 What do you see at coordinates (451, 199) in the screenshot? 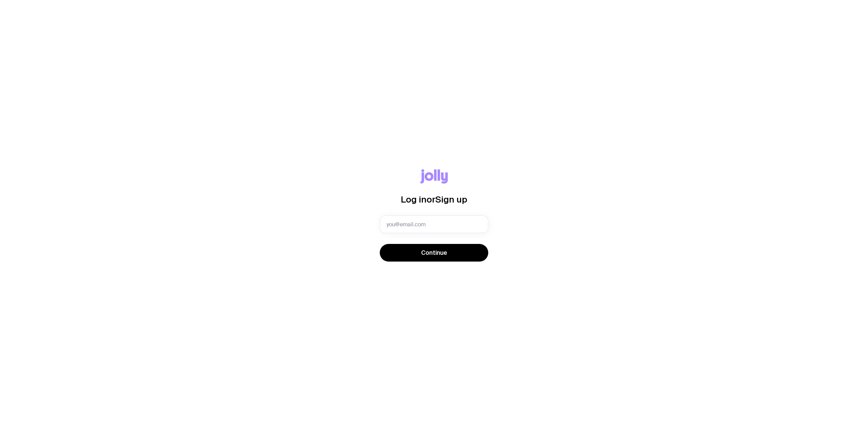
I see `span: Sign up` at bounding box center [451, 199].